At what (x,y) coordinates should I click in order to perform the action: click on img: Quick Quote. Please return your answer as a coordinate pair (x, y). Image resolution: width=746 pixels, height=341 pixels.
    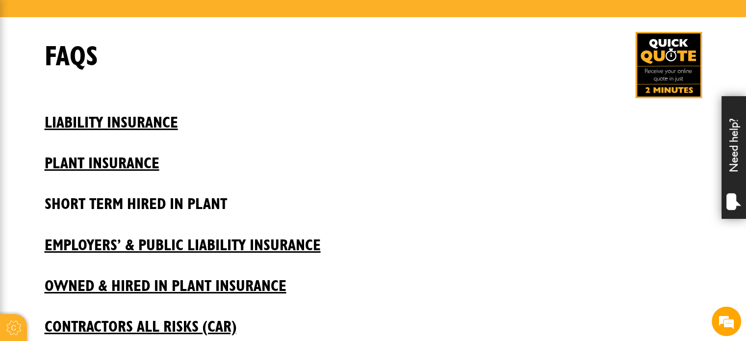
    Looking at the image, I should click on (669, 65).